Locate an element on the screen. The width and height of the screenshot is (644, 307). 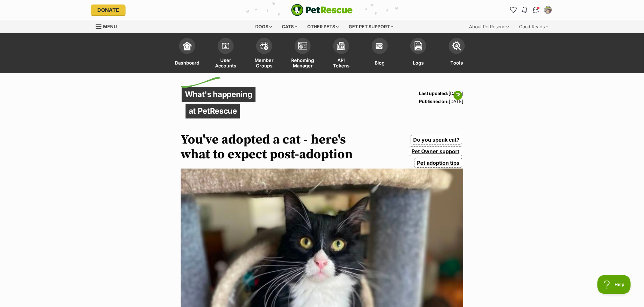
img: logs-icon-5bf4c29380941ae54b88474b1138927238aebebbc450bc62c8517511492d5a22.svg is located at coordinates (419, 46).